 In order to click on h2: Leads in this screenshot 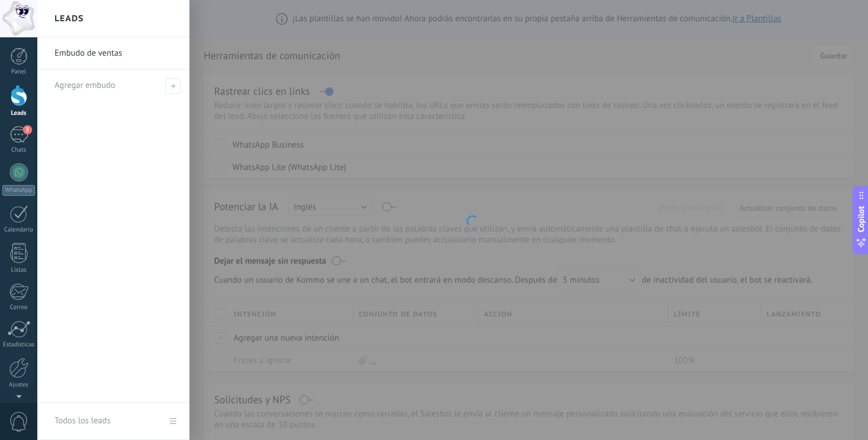, I will do `click(69, 18)`.